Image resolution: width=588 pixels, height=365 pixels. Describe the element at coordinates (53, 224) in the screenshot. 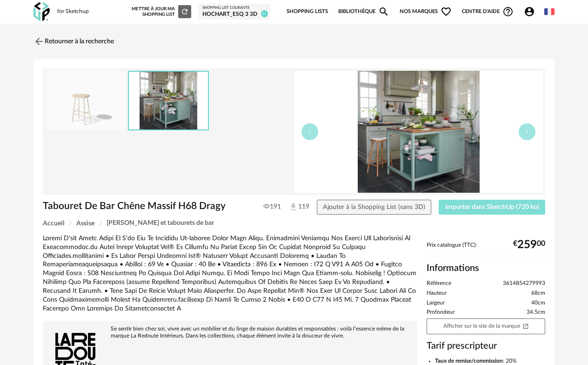

I see `span: Accueil` at that location.